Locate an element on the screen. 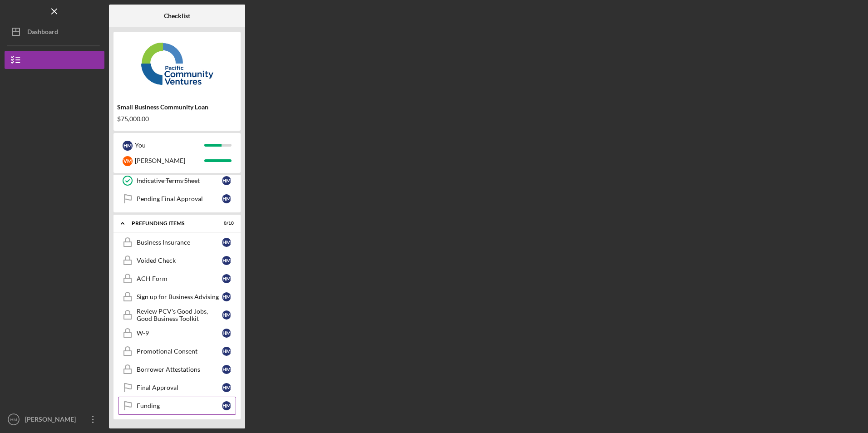  a: W-9HM is located at coordinates (177, 333).